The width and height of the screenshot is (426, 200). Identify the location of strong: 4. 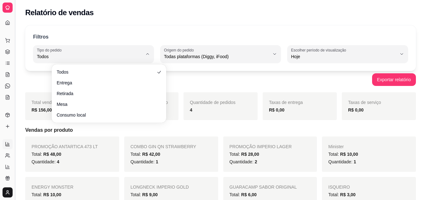
(191, 110).